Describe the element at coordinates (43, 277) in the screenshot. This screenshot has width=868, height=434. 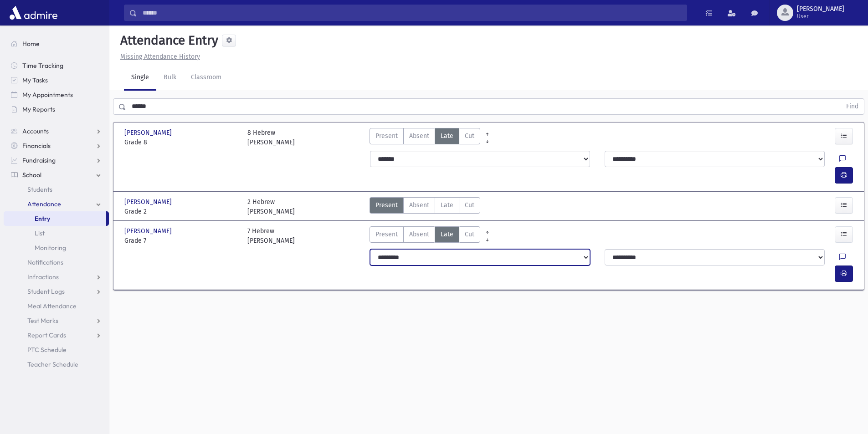
I see `span: Infractions` at that location.